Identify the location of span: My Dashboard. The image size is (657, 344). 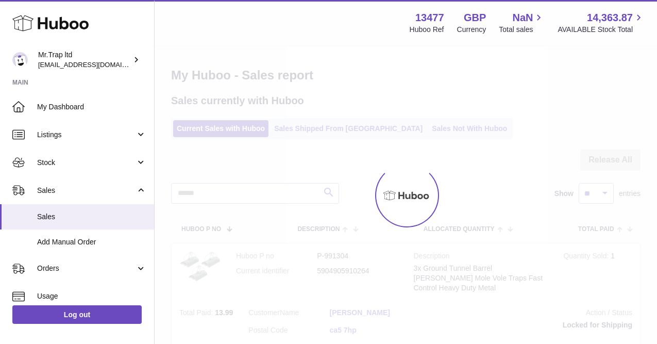
(92, 107).